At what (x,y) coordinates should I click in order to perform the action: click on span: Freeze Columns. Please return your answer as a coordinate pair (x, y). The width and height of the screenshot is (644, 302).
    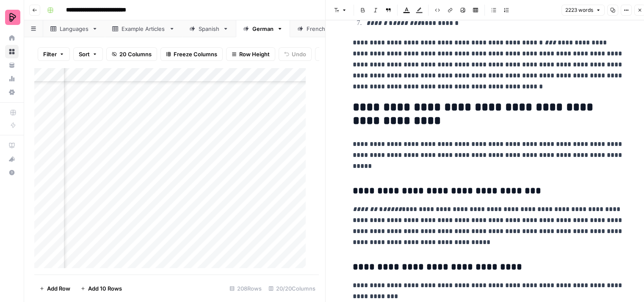
    Looking at the image, I should click on (195, 54).